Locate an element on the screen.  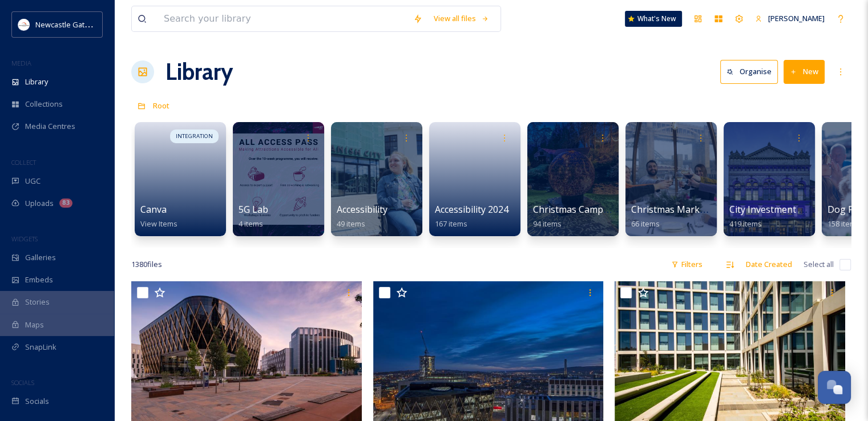
span: 1380 file s is located at coordinates (146, 264).